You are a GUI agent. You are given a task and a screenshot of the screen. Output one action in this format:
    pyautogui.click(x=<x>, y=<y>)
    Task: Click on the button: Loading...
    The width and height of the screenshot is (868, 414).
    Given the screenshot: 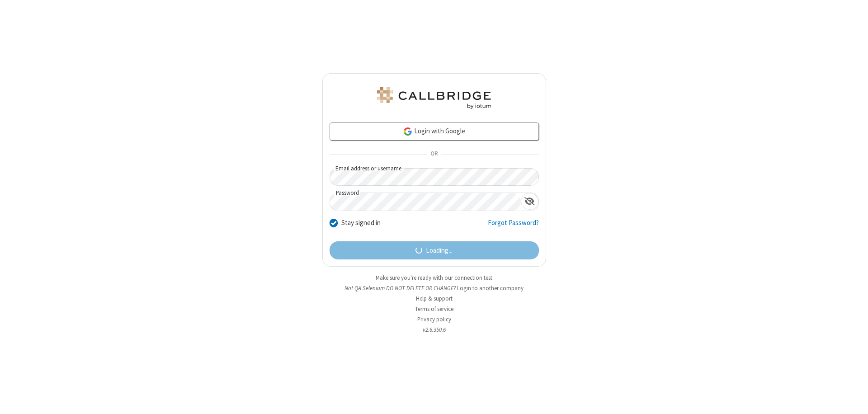 What is the action you would take?
    pyautogui.click(x=434, y=250)
    